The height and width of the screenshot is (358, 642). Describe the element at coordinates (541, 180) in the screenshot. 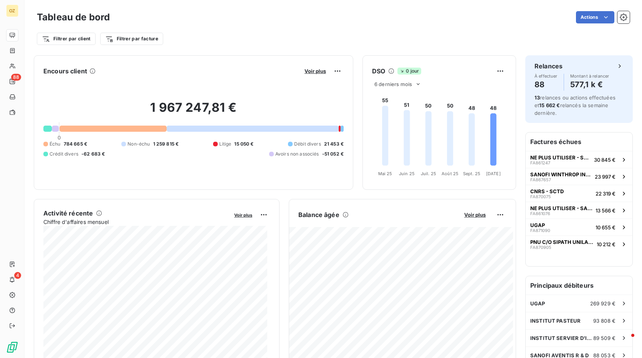

I see `span: FA867657` at that location.